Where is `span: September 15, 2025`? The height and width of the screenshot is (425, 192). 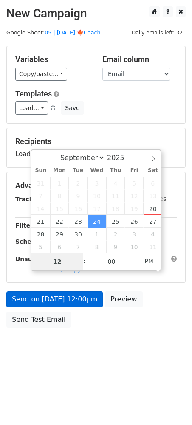
span: September 15, 2025 is located at coordinates (59, 208).